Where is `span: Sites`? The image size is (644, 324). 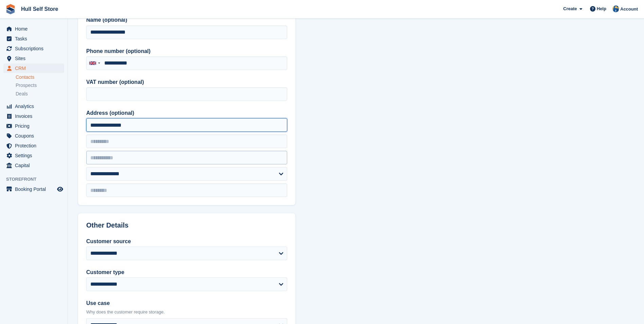
span: Sites is located at coordinates (35, 59).